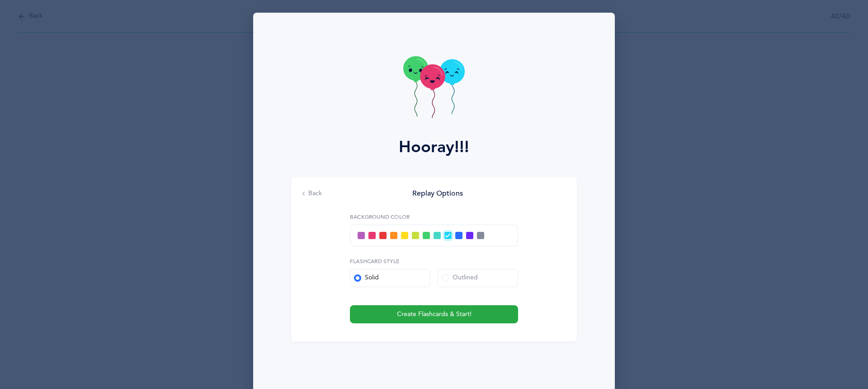 Image resolution: width=868 pixels, height=389 pixels. What do you see at coordinates (434, 147) in the screenshot?
I see `div: Hooray!!!` at bounding box center [434, 147].